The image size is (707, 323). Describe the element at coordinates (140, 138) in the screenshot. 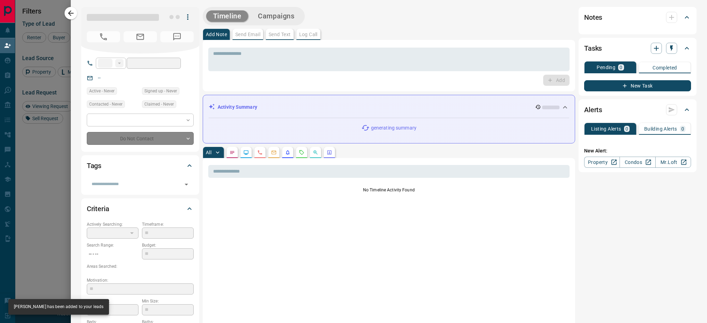

I see `div: Do Not Contact` at that location.